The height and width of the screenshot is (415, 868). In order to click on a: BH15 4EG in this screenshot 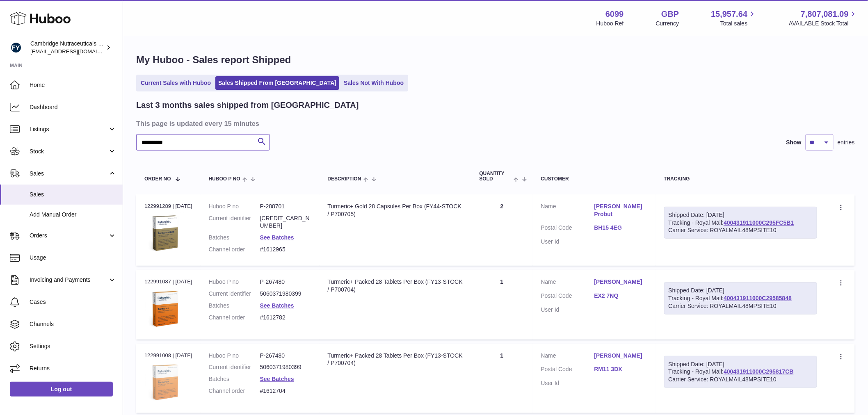, I will do `click(621, 228)`.